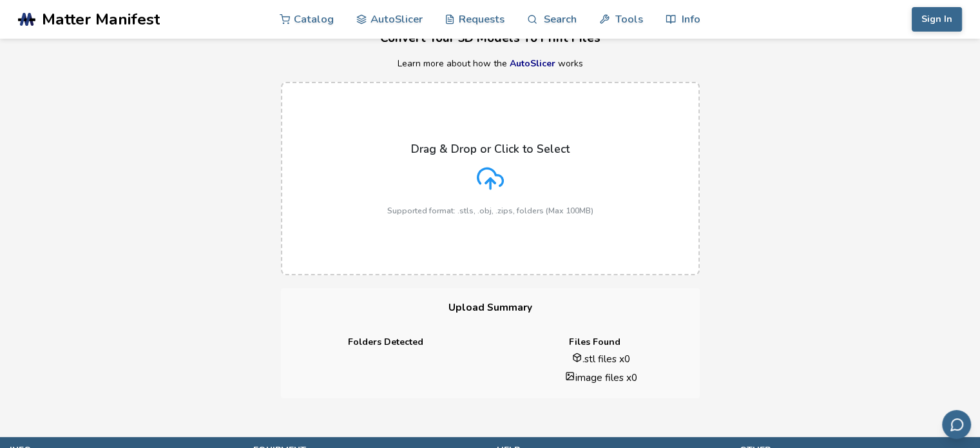 Image resolution: width=980 pixels, height=448 pixels. I want to click on button: Send feedback via email, so click(956, 424).